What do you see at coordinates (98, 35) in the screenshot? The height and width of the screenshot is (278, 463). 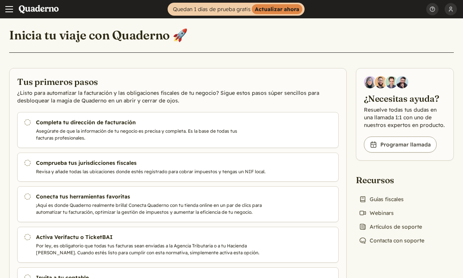 I see `h1: Inicia tu viaje con Quaderno 🚀` at bounding box center [98, 35].